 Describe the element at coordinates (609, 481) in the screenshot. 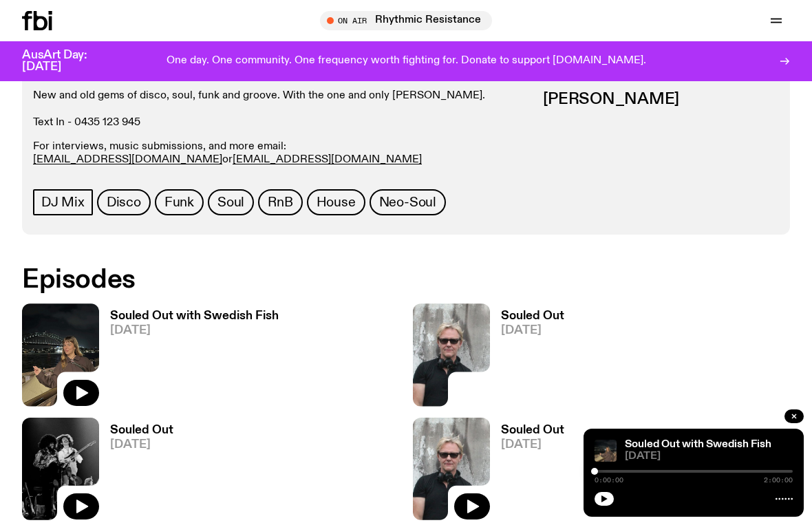

I see `span: 0:00:00` at that location.